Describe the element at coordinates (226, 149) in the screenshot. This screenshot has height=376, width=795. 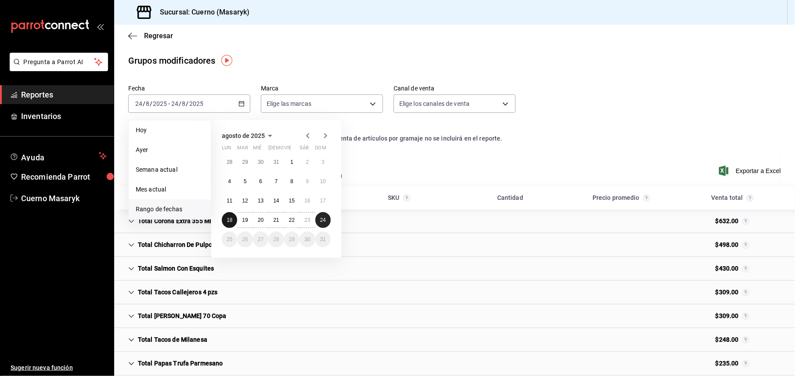
I see `abbr: lunes` at that location.